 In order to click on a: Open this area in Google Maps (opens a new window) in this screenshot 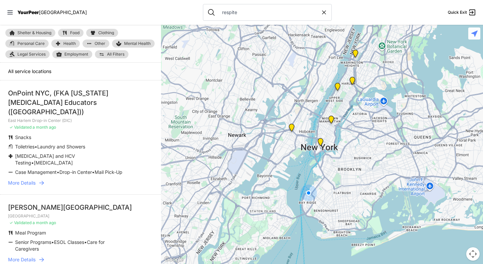, I will do `click(174, 260)`.